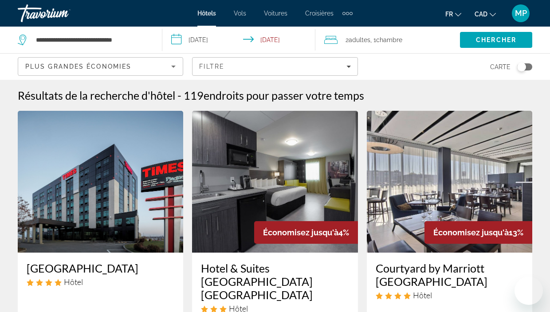  What do you see at coordinates (386, 40) in the screenshot?
I see `span: , 1` at bounding box center [386, 40].